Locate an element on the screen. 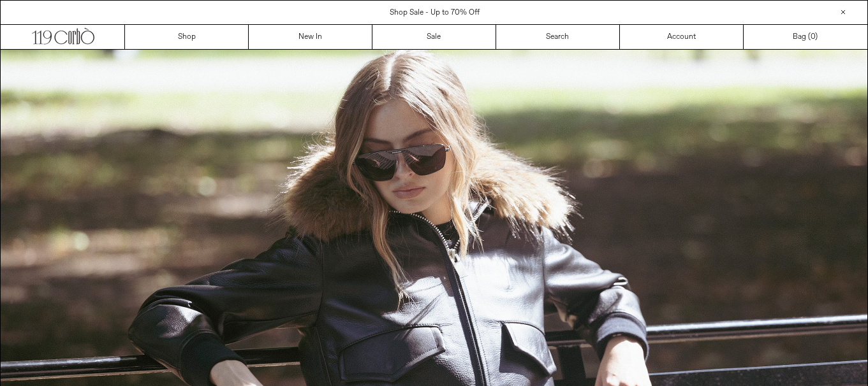 The width and height of the screenshot is (868, 386). a: Search is located at coordinates (558, 37).